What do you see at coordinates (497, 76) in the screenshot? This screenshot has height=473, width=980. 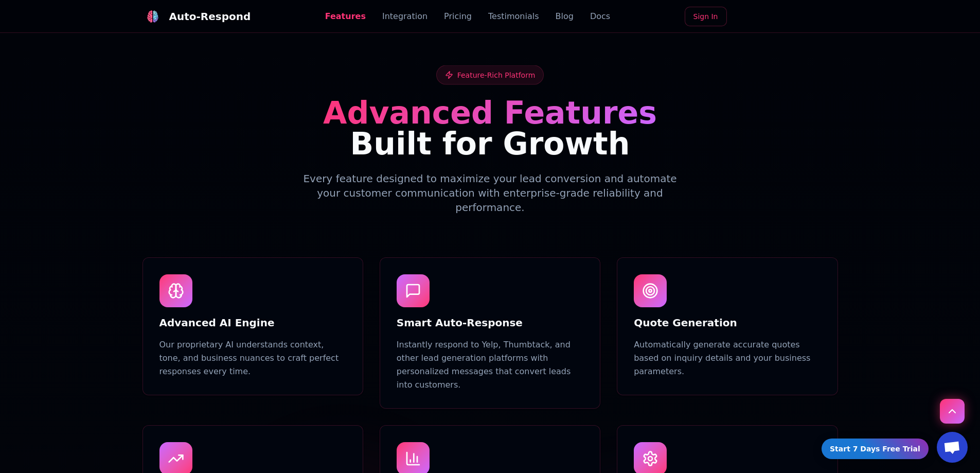 I see `span: Feature-Rich Platform` at bounding box center [497, 76].